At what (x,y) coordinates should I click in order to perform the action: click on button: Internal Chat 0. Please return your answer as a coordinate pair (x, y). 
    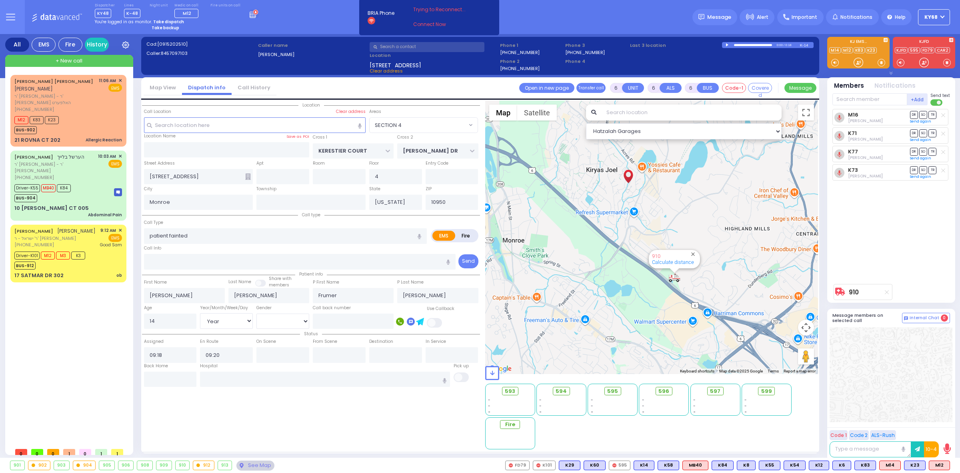
    Looking at the image, I should click on (926, 318).